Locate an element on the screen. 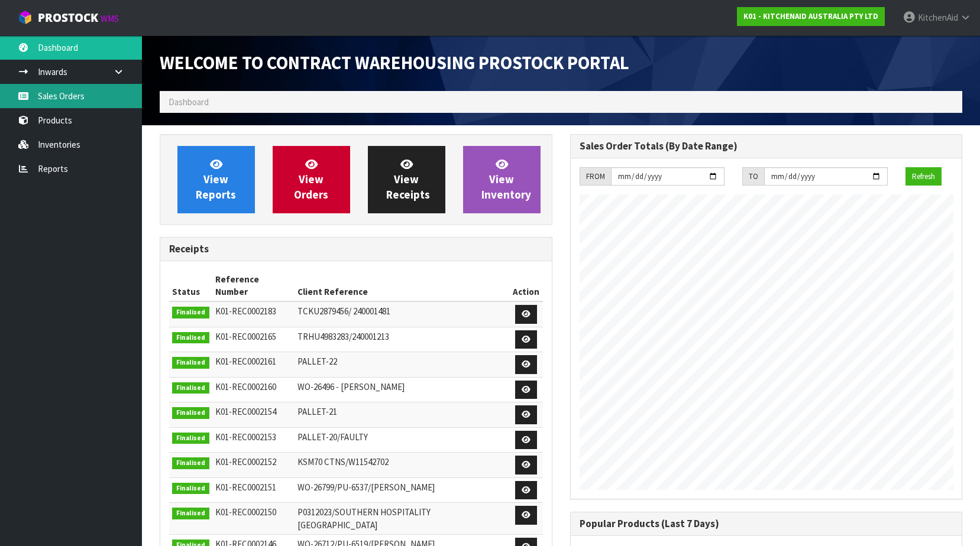 Image resolution: width=980 pixels, height=546 pixels. span: PALLET-21 is located at coordinates (317, 411).